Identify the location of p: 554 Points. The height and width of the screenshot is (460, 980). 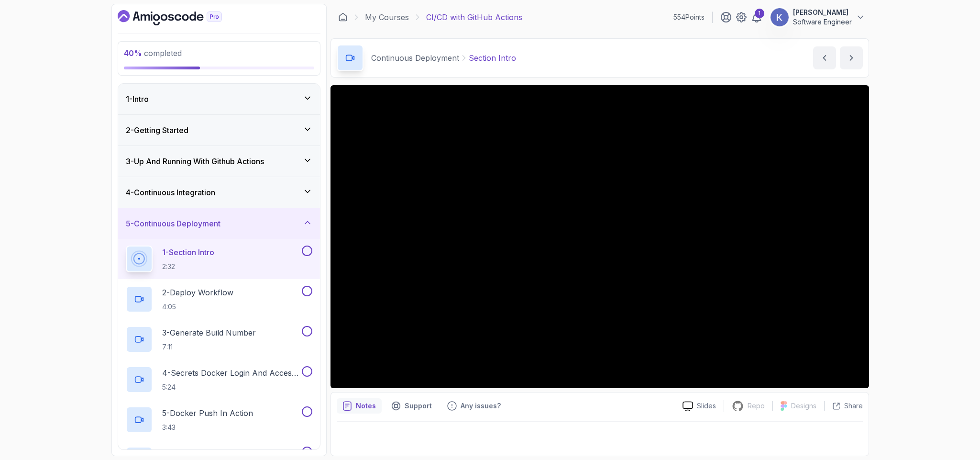
(689, 18).